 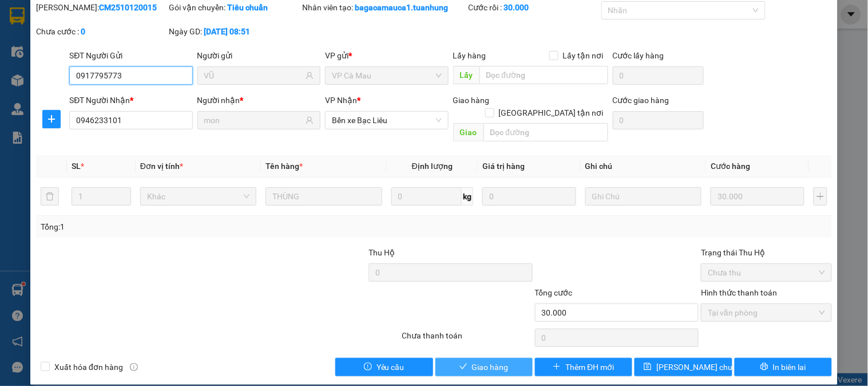 I want to click on button: delete, so click(x=50, y=196).